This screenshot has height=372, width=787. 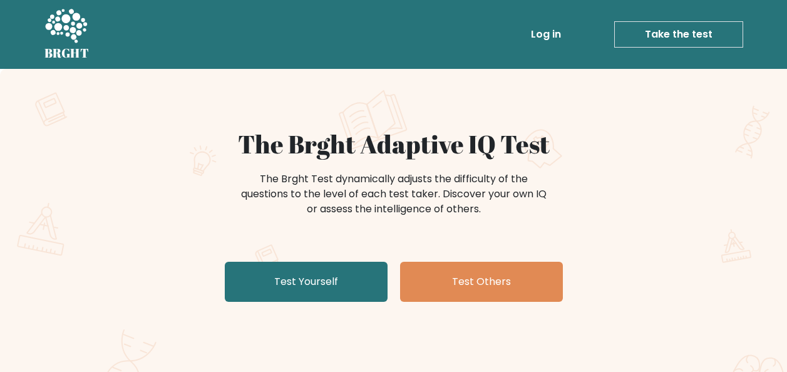 What do you see at coordinates (482, 282) in the screenshot?
I see `a: Test Others` at bounding box center [482, 282].